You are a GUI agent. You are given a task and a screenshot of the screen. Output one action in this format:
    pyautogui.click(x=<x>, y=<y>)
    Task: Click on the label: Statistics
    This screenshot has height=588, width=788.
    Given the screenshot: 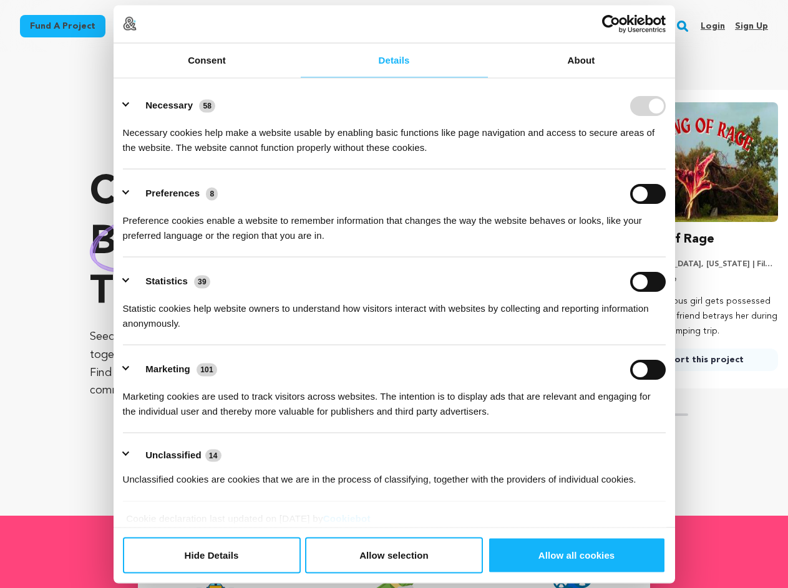 What is the action you would take?
    pyautogui.click(x=166, y=281)
    